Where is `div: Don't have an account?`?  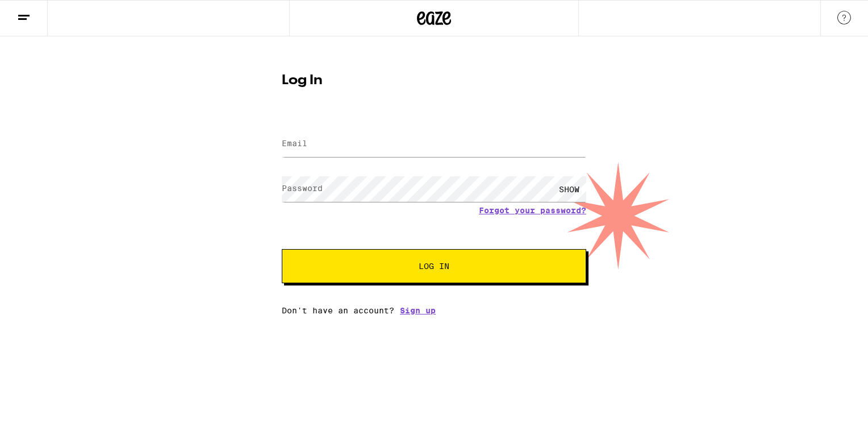
div: Don't have an account? is located at coordinates (434, 310).